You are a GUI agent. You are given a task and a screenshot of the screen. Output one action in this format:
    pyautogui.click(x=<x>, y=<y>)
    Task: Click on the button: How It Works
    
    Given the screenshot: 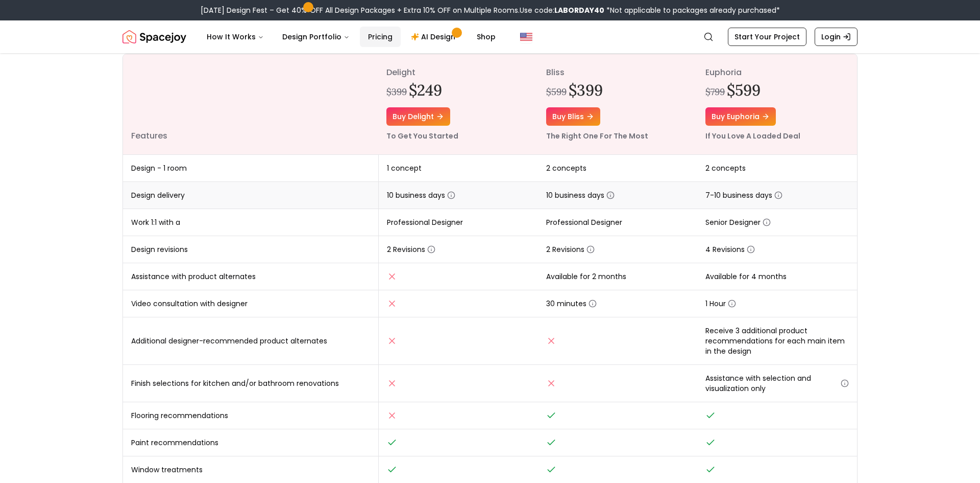 What is the action you would take?
    pyautogui.click(x=235, y=37)
    